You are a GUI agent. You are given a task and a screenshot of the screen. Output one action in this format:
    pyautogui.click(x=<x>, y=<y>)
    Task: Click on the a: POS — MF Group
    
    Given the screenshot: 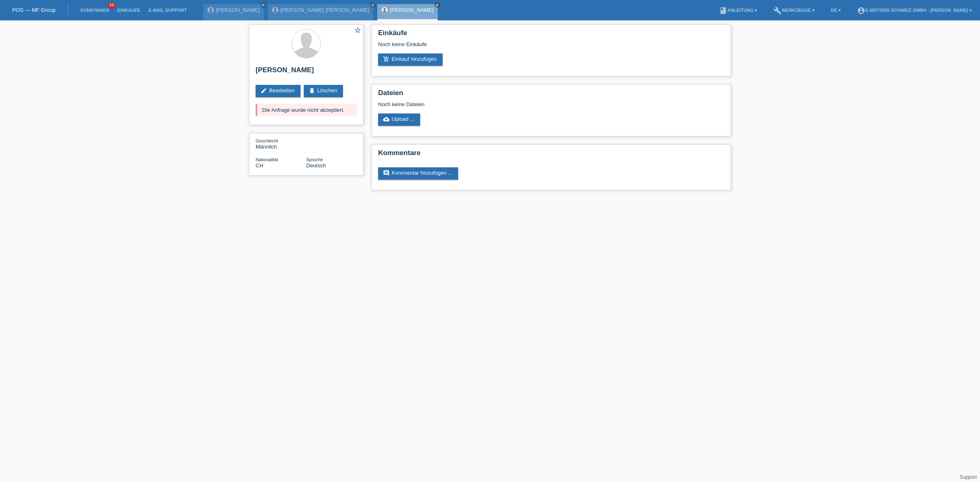 What is the action you would take?
    pyautogui.click(x=34, y=10)
    